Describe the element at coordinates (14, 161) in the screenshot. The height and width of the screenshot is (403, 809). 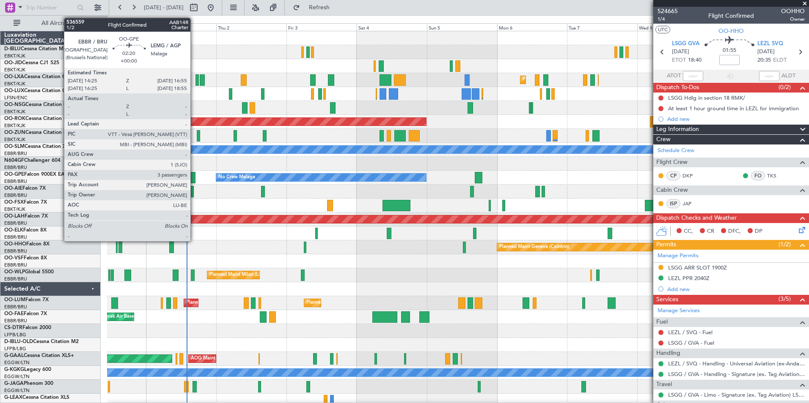
I see `span: N604GF` at that location.